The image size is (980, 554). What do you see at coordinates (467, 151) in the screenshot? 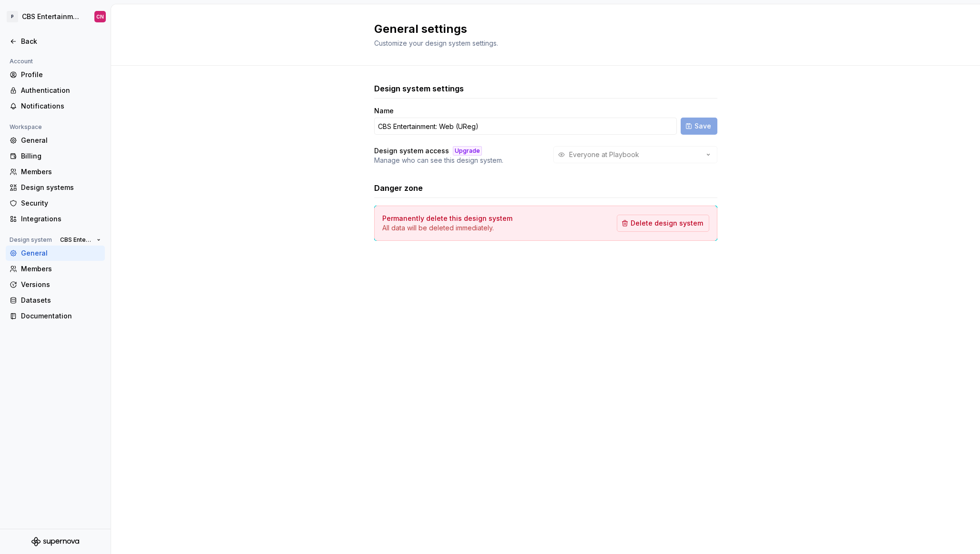
I see `div: Upgrade` at bounding box center [467, 151].